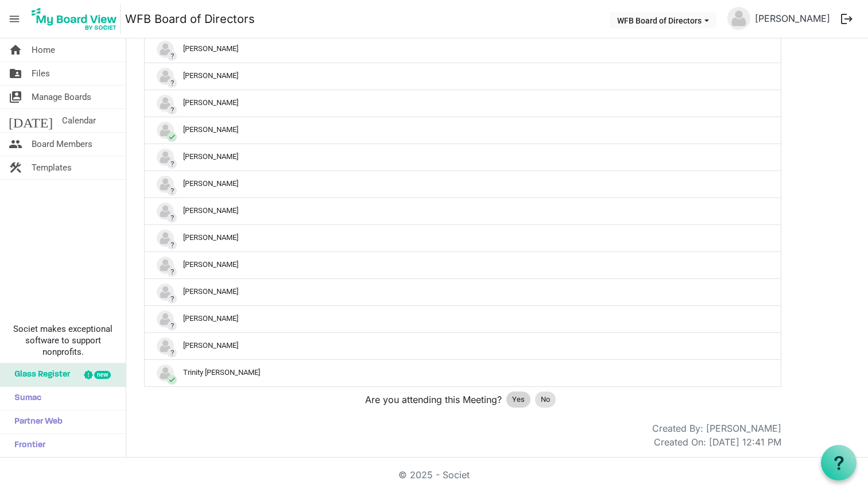 The image size is (868, 492). What do you see at coordinates (51, 168) in the screenshot?
I see `span: Templates` at bounding box center [51, 168].